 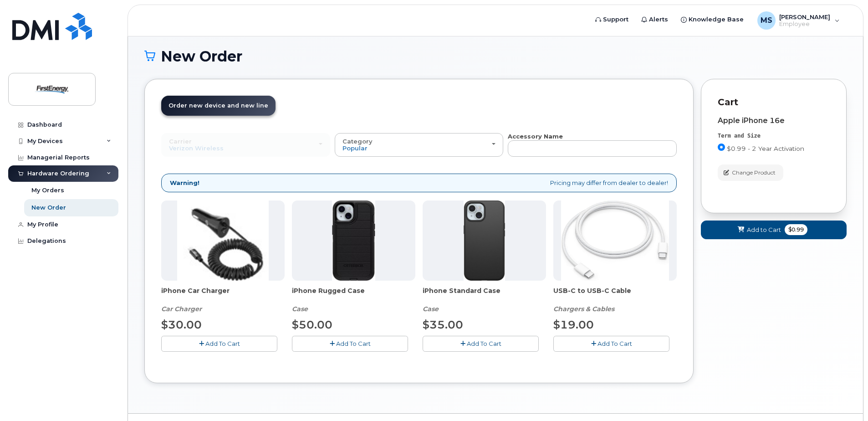 I want to click on div: USB-C to USB-C Cable, so click(x=615, y=300).